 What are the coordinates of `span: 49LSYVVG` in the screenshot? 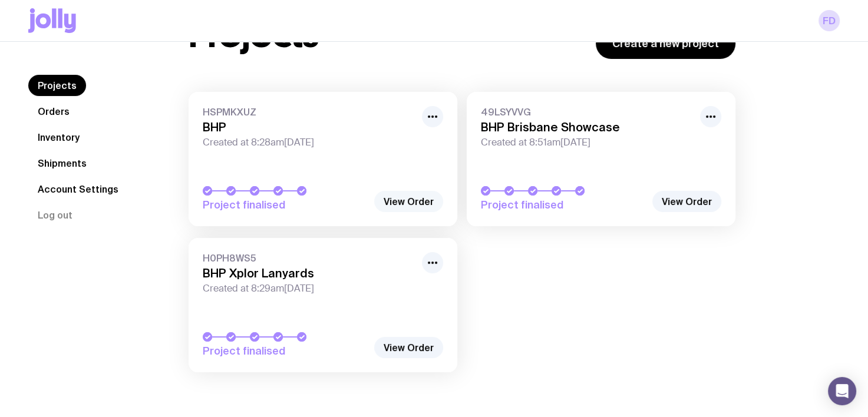 It's located at (587, 112).